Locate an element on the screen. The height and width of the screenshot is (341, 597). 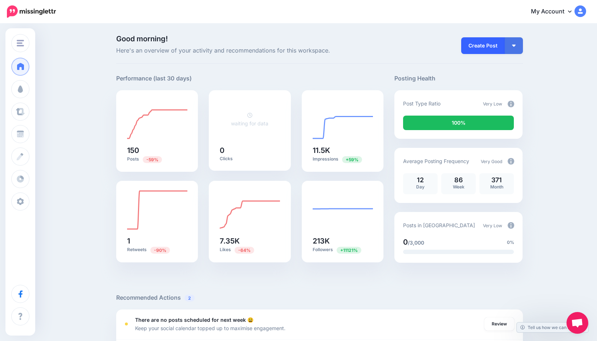
img: arrow-down-white.png is located at coordinates (514, 46).